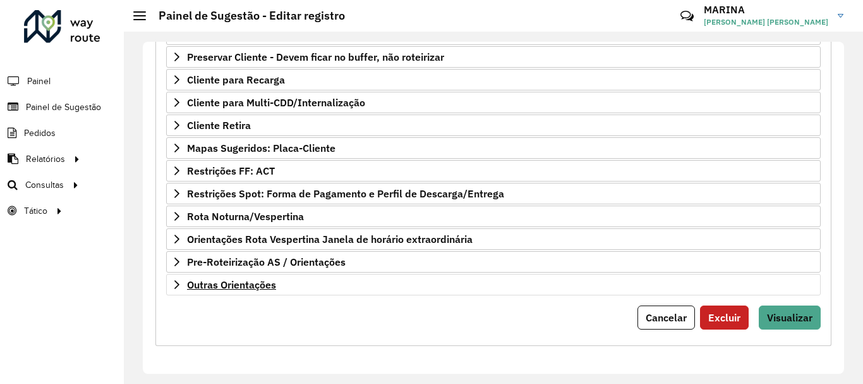 The width and height of the screenshot is (863, 384). I want to click on a: Contato Rápido, so click(687, 16).